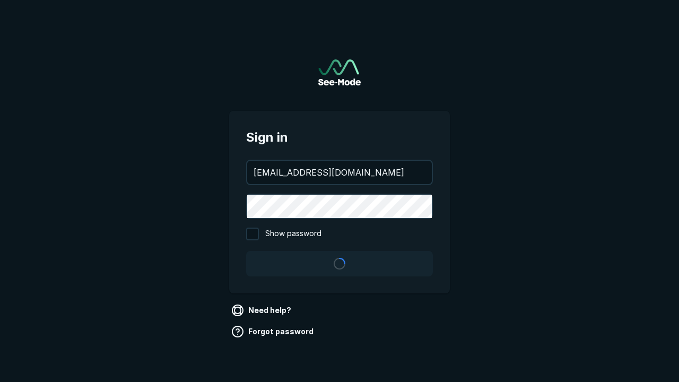 This screenshot has width=679, height=382. I want to click on img: See-Mode Logo, so click(339, 72).